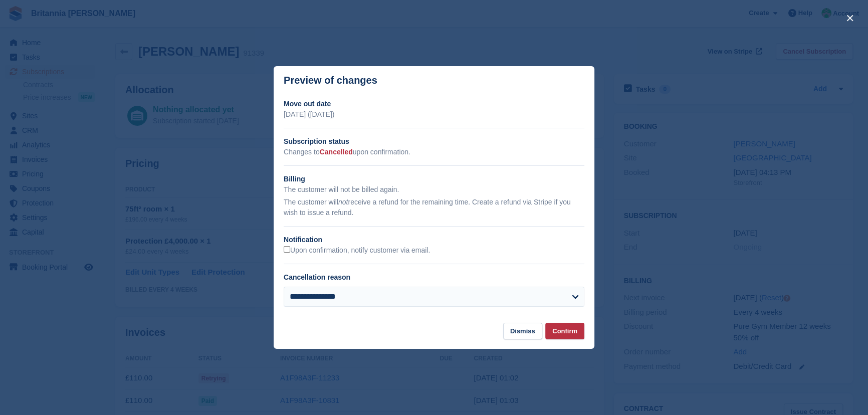  What do you see at coordinates (850, 18) in the screenshot?
I see `button: close` at bounding box center [850, 18].